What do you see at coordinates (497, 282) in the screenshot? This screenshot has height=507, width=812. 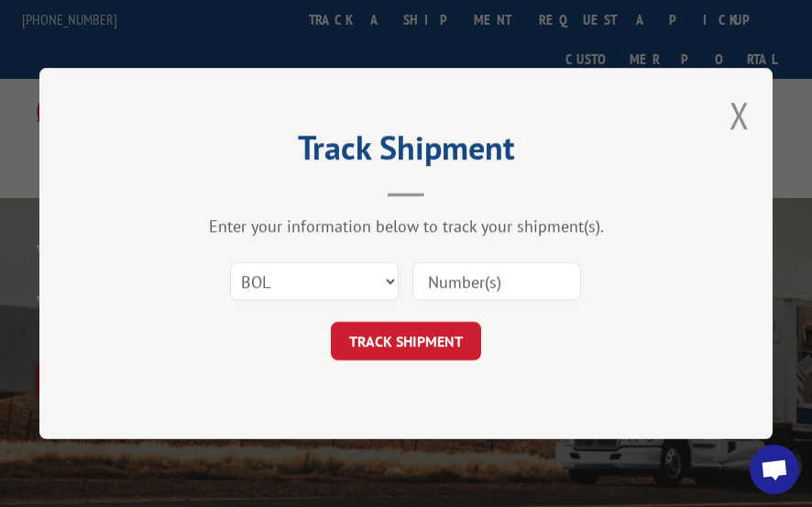 I see `input: Number(s)` at bounding box center [497, 282].